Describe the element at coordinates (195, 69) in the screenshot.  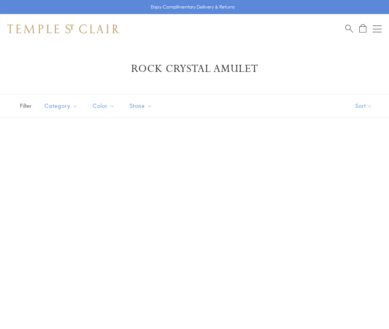
I see `h1: Rock Crystal Amulet` at that location.